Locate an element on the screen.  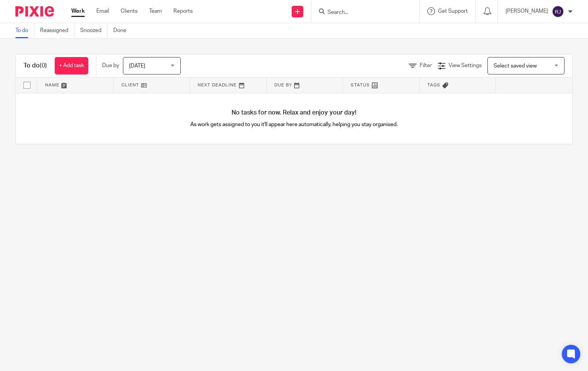
p: Due by is located at coordinates (111, 66).